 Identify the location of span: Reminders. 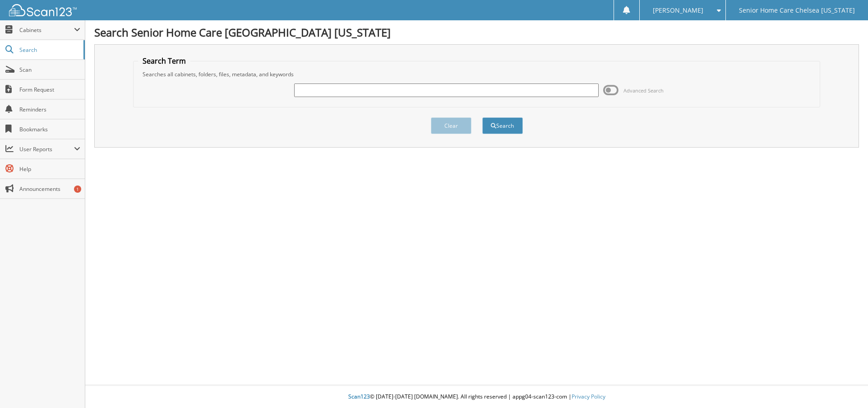
(49, 109).